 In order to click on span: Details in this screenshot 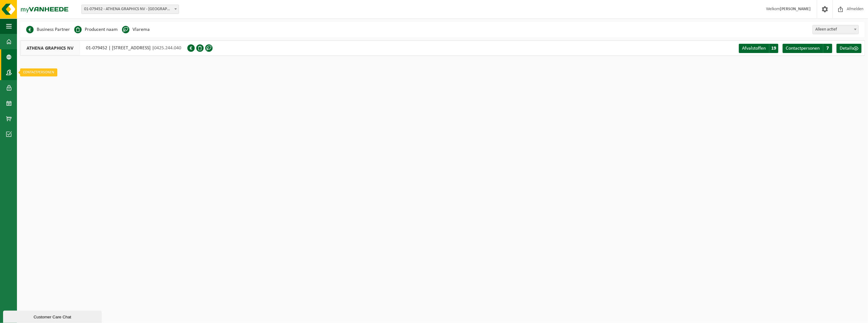, I will do `click(847, 48)`.